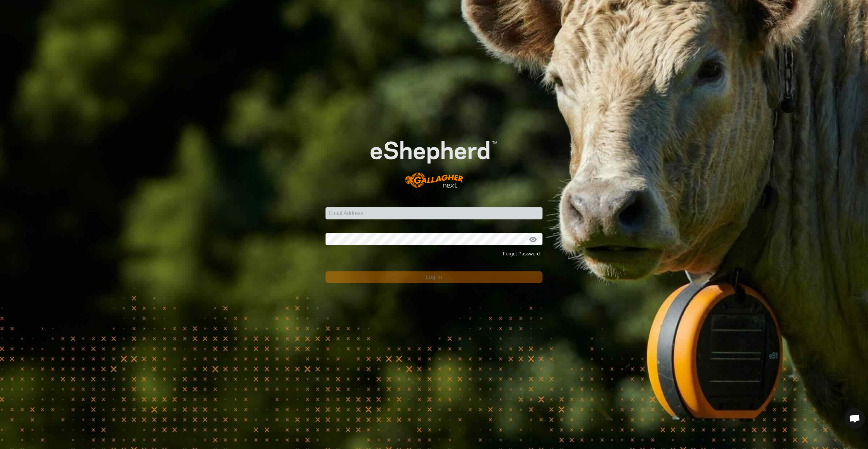  Describe the element at coordinates (855, 419) in the screenshot. I see `div: Open chat` at that location.